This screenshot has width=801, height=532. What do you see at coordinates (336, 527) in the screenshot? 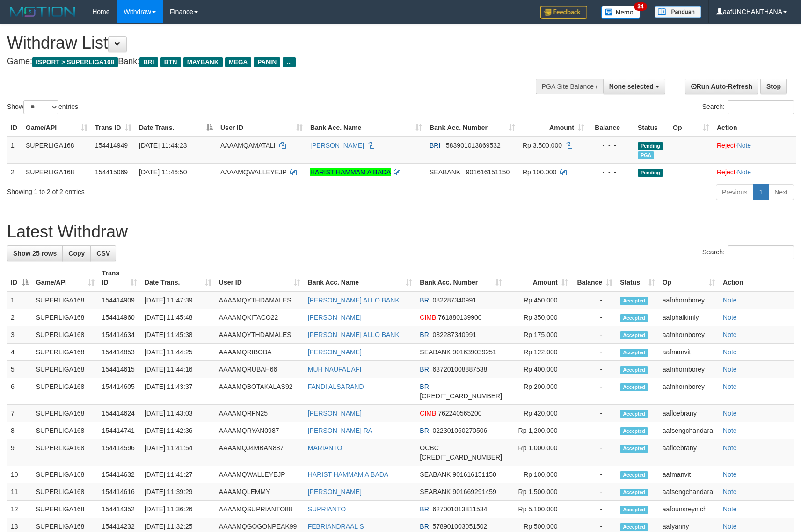
I see `a: FEBRIANDRAAL S` at bounding box center [336, 527].